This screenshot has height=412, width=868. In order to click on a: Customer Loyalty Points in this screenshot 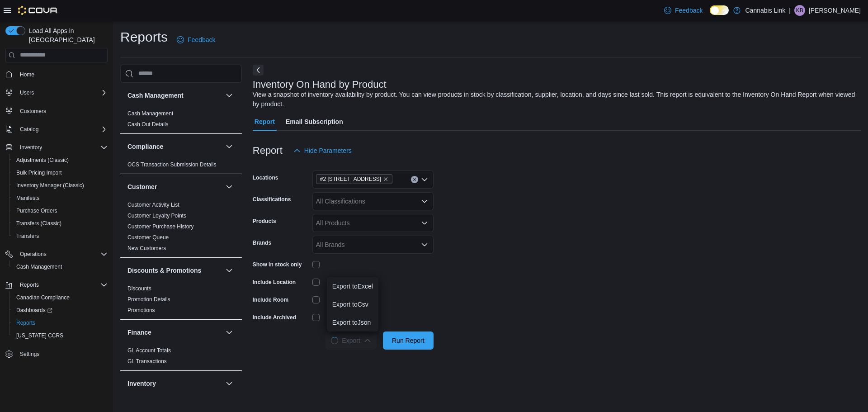, I will do `click(157, 216)`.